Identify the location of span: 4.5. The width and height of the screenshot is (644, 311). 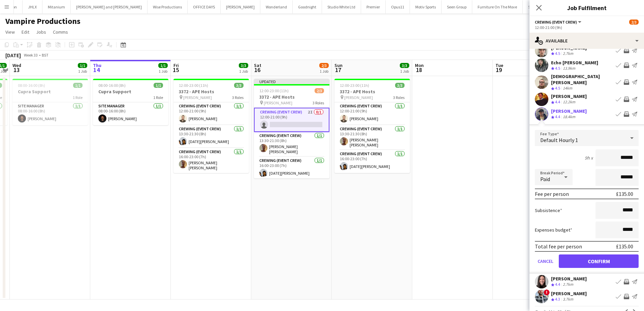
(558, 53).